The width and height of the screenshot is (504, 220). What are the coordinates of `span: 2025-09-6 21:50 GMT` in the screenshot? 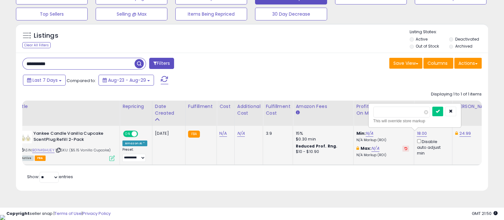 It's located at (484, 213).